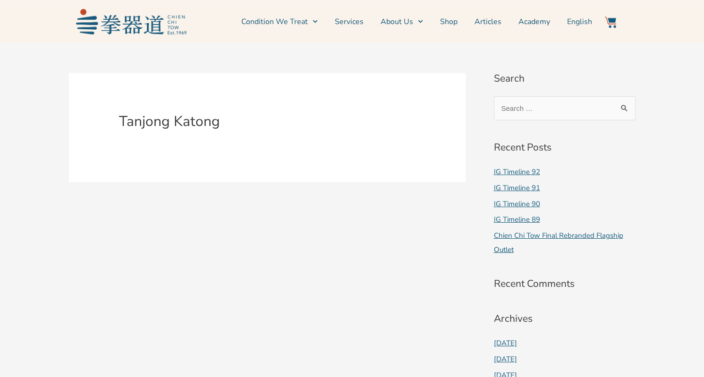 The width and height of the screenshot is (704, 377). Describe the element at coordinates (565, 211) in the screenshot. I see `nav: Recent Posts` at that location.